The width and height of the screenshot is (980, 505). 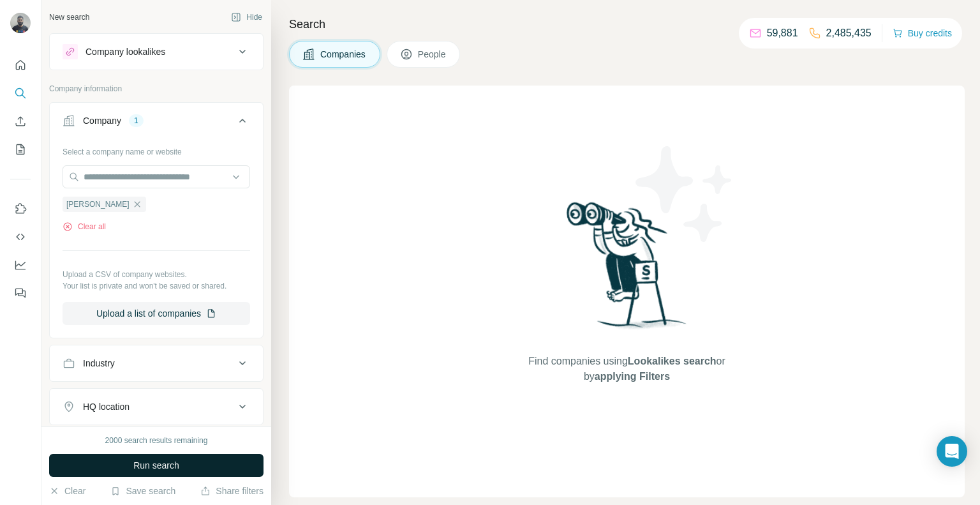 I want to click on img: Surfe Illustration - Woman searching with binoculars, so click(x=628, y=270).